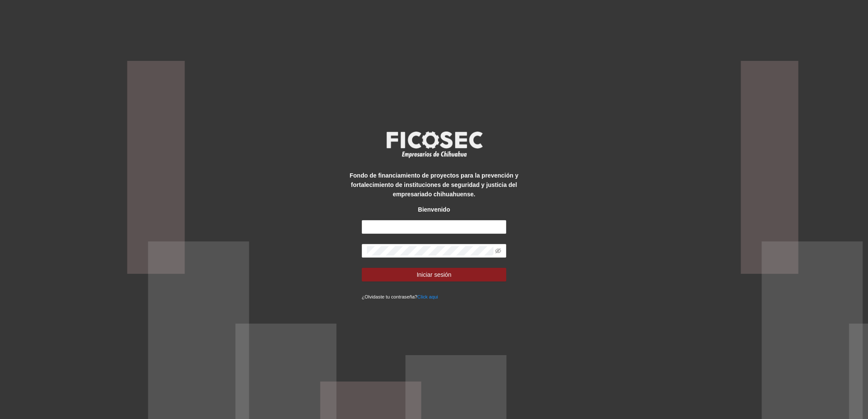 The height and width of the screenshot is (419, 868). I want to click on span: eye-invisible, so click(498, 251).